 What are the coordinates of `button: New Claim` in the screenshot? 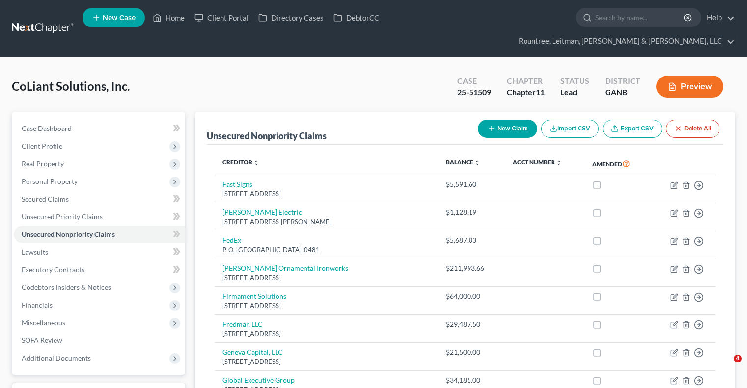 It's located at (507, 129).